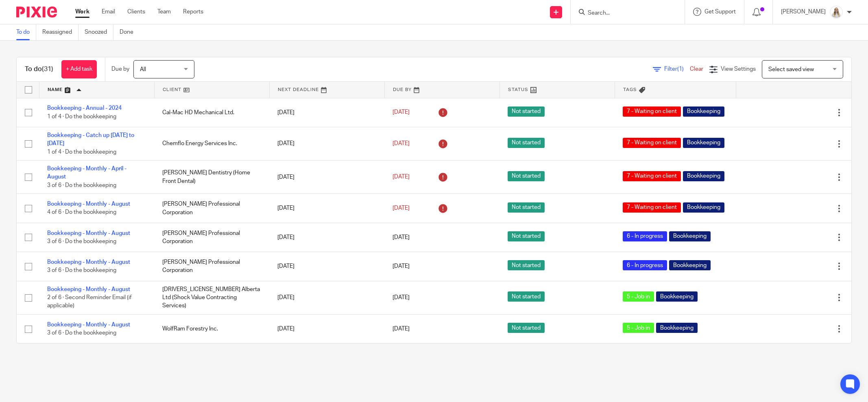  What do you see at coordinates (120, 69) in the screenshot?
I see `p: Due by` at bounding box center [120, 69].